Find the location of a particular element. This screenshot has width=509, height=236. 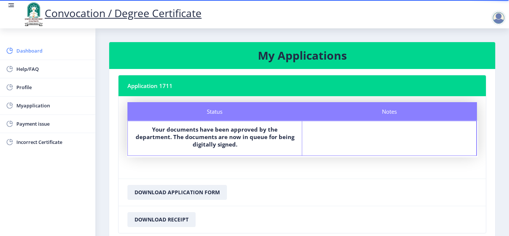

h3: My Applications is located at coordinates (302, 56).